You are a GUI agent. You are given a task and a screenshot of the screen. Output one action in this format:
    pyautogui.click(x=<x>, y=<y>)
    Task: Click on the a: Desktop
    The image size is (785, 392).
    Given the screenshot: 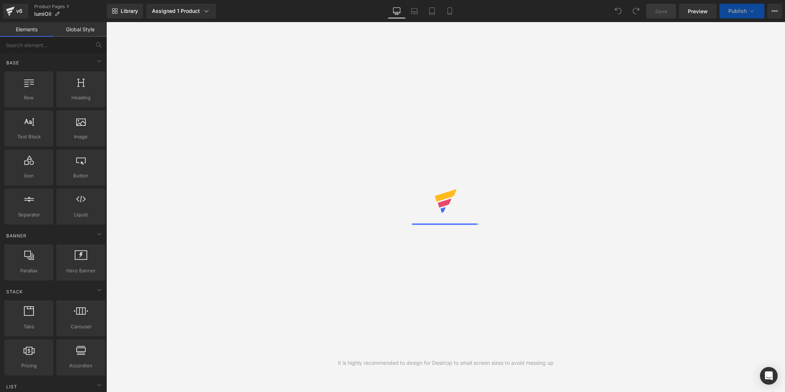 What is the action you would take?
    pyautogui.click(x=397, y=11)
    